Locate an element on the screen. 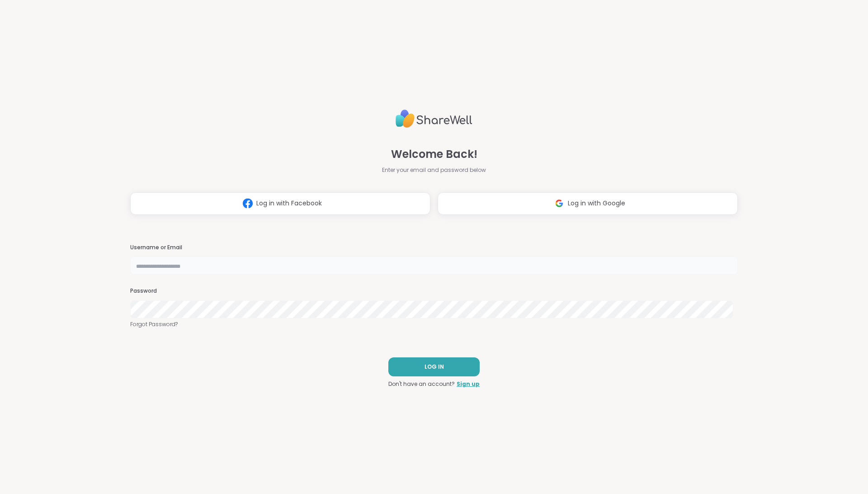 The image size is (868, 494). a: Sign up is located at coordinates (468, 384).